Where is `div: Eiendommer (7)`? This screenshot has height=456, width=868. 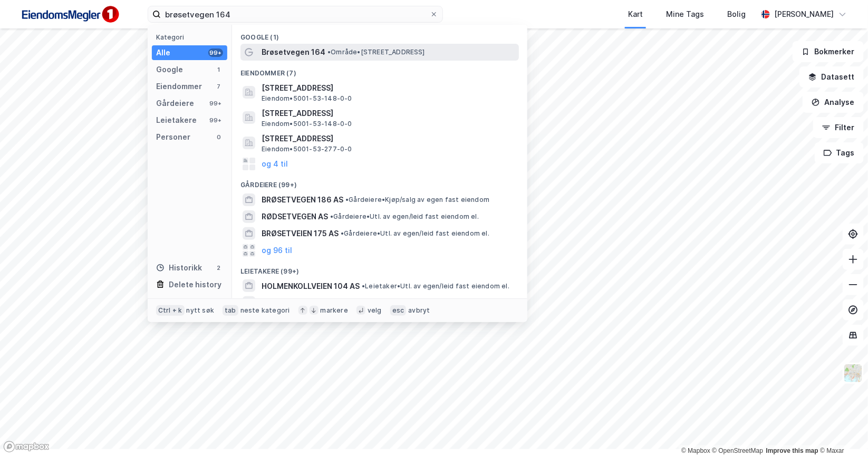 div: Eiendommer (7) is located at coordinates (379, 71).